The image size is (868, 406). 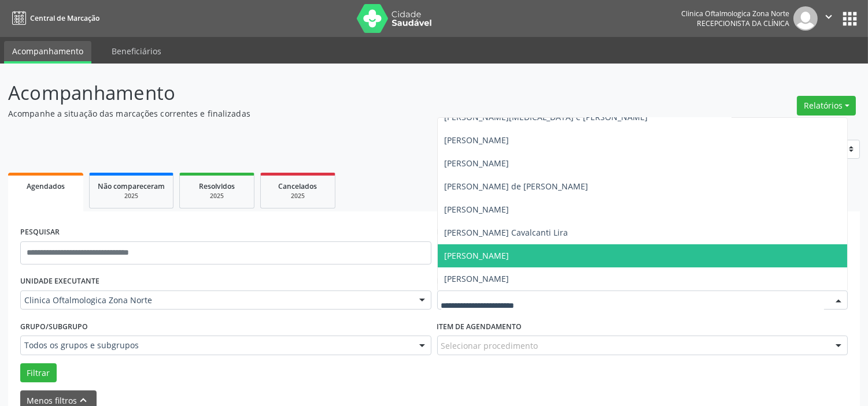 What do you see at coordinates (65, 18) in the screenshot?
I see `span: Central de Marcação` at bounding box center [65, 18].